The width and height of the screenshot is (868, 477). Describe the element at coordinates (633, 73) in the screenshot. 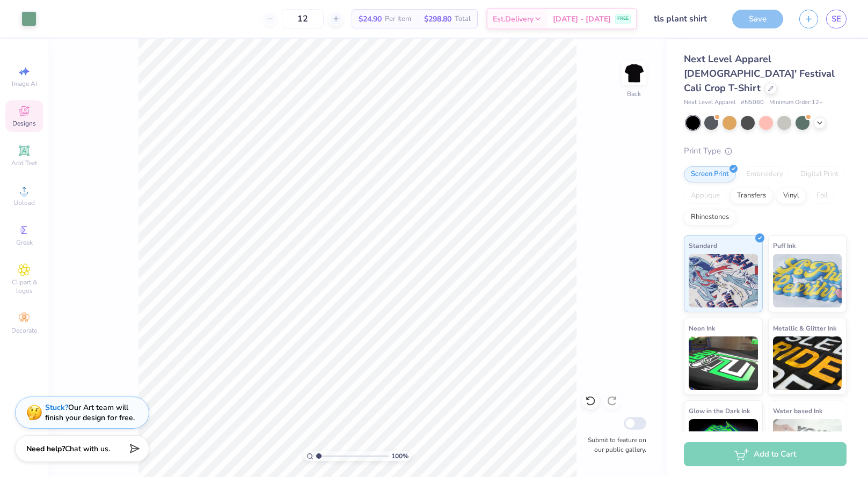

I see `img: Back` at that location.